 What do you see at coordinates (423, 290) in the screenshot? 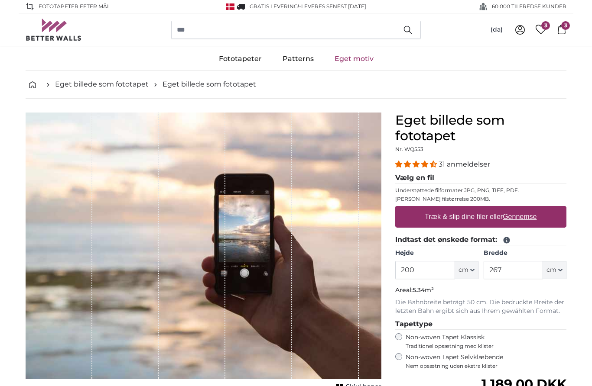
I see `span: 5.34m²` at bounding box center [423, 290].